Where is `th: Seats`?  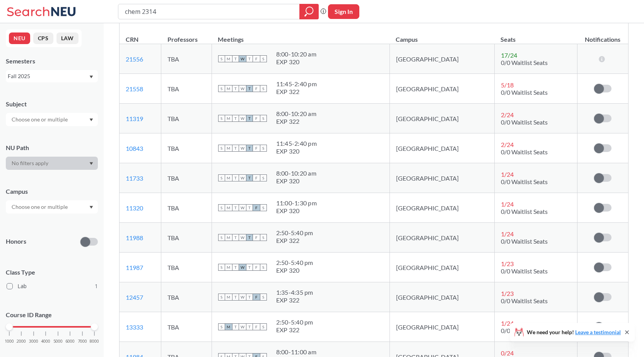 th: Seats is located at coordinates (536, 36).